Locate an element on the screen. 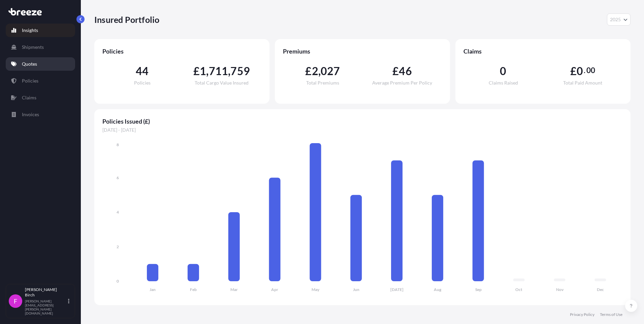 The image size is (644, 324). span: 2025 is located at coordinates (615, 19).